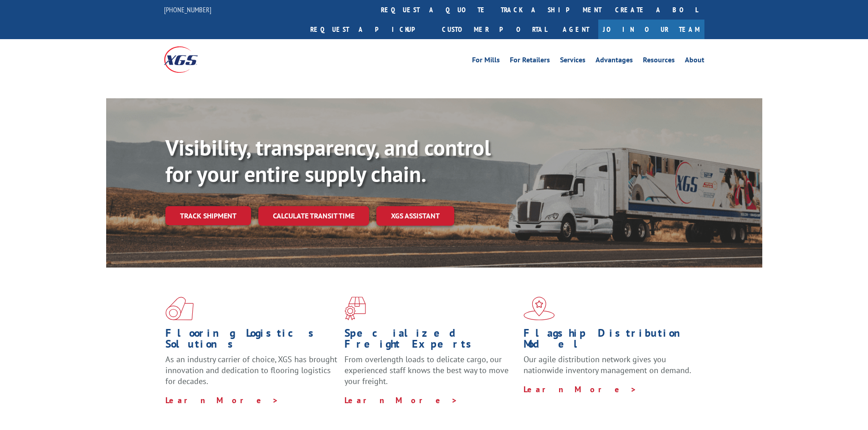 The image size is (868, 430). Describe the element at coordinates (328, 161) in the screenshot. I see `b: Visibility, transparency, and control for your entire supply chain.` at that location.